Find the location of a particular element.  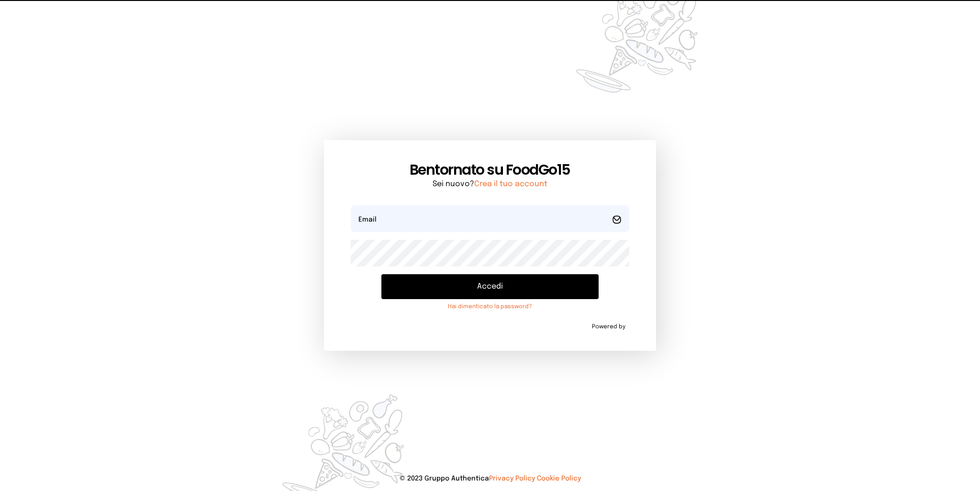

p: © 2023 Gruppo Authentica is located at coordinates (490, 478).